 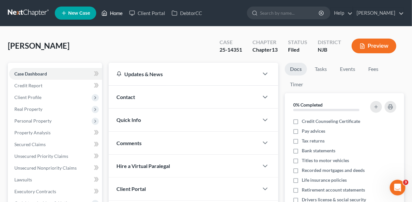 What do you see at coordinates (129, 143) in the screenshot?
I see `span: Comments` at bounding box center [129, 143].